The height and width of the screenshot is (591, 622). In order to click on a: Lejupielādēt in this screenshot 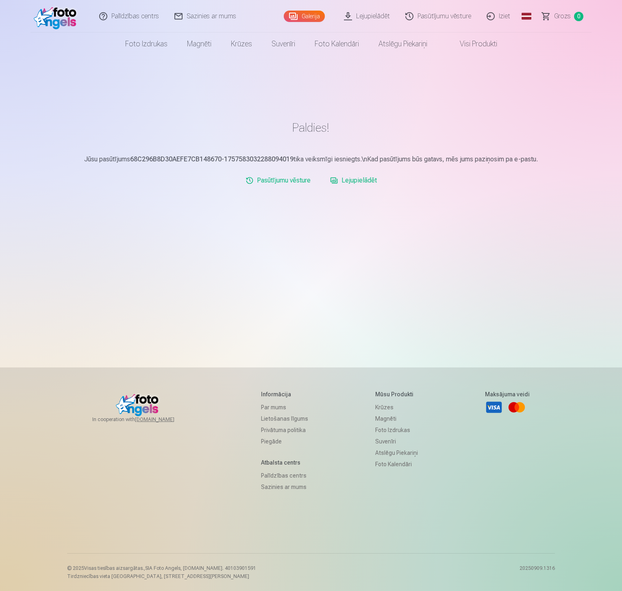, I will do `click(353, 180)`.